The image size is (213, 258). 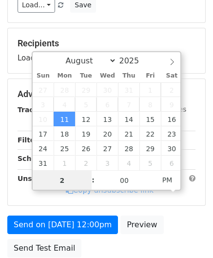 What do you see at coordinates (64, 90) in the screenshot?
I see `span: July 28, 2025` at bounding box center [64, 90].